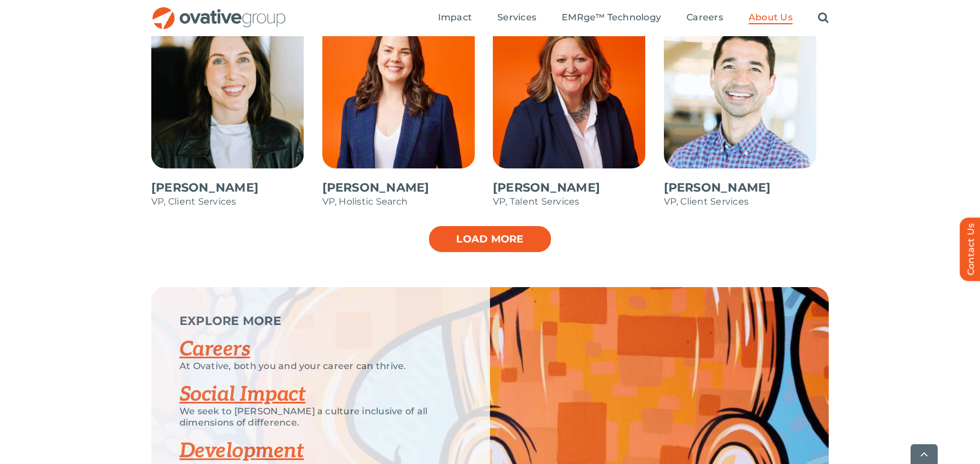 This screenshot has width=980, height=464. Describe the element at coordinates (455, 18) in the screenshot. I see `a: Impact` at that location.